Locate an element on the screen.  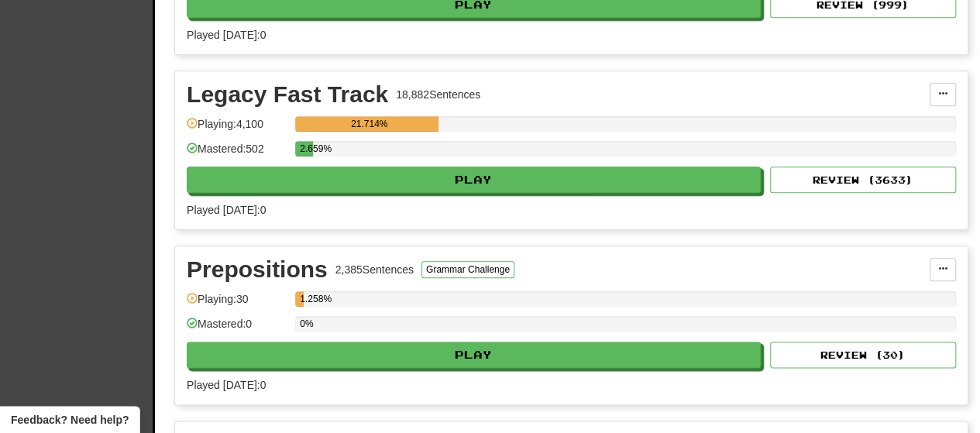
div: 1.258% is located at coordinates (301, 299).